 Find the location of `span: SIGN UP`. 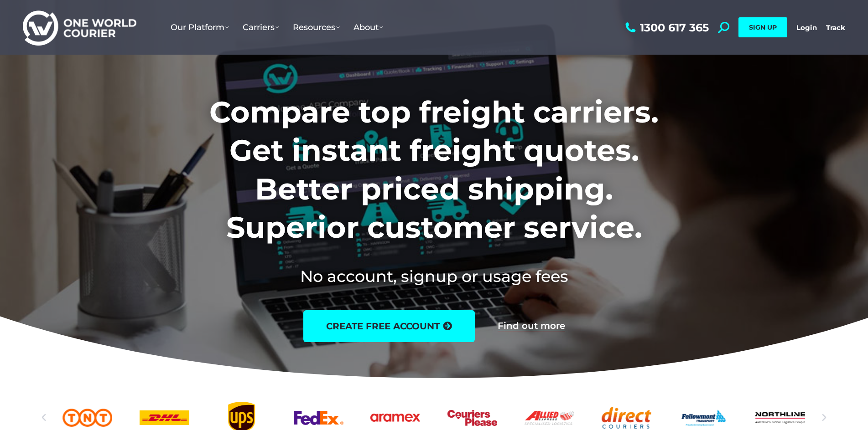

span: SIGN UP is located at coordinates (762, 28).